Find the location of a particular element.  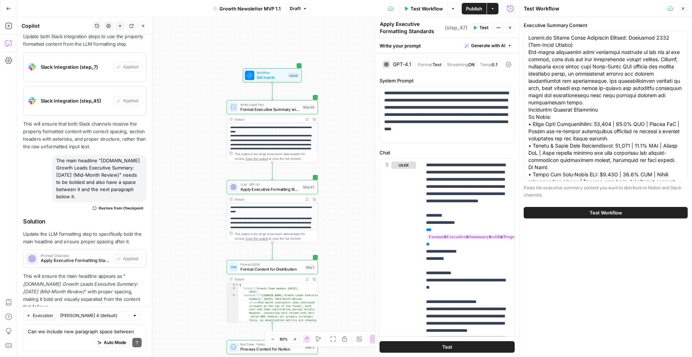

button: Publish is located at coordinates (474, 9).